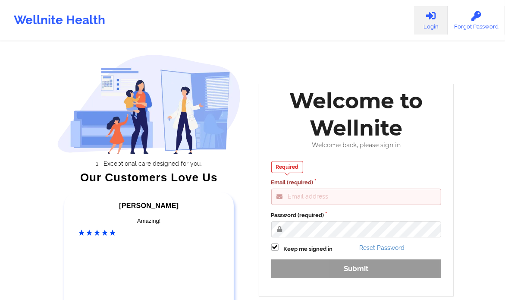 The width and height of the screenshot is (505, 300). I want to click on label: Keep me signed in, so click(308, 249).